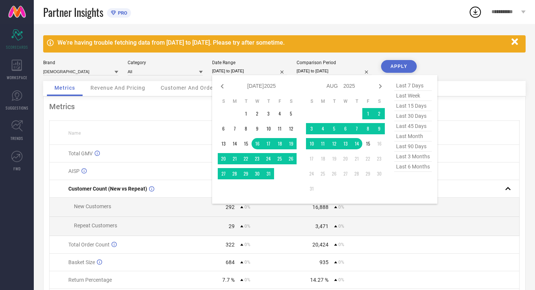 This screenshot has height=290, width=535. Describe the element at coordinates (312, 174) in the screenshot. I see `td: Sun Aug 24 2025` at that location.